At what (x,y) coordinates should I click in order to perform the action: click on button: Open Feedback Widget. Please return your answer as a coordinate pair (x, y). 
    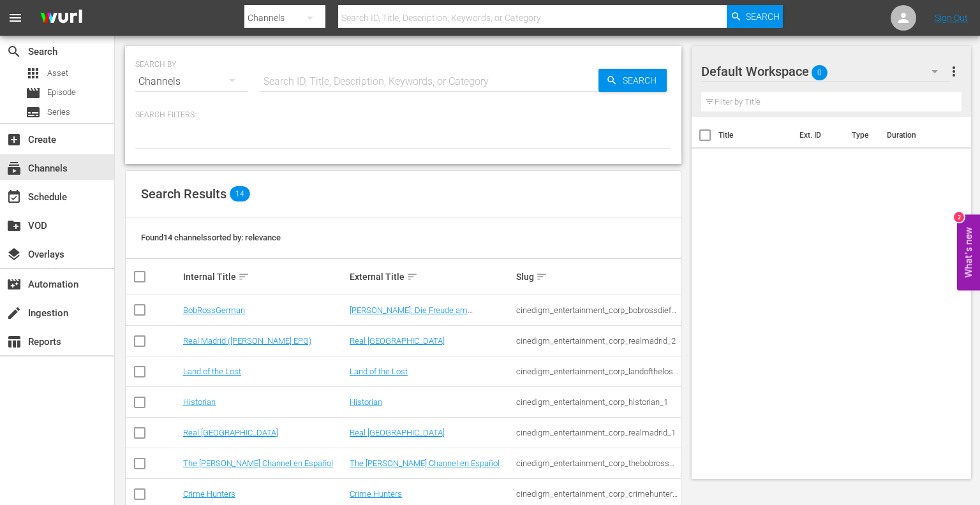
    Looking at the image, I should click on (968, 253).